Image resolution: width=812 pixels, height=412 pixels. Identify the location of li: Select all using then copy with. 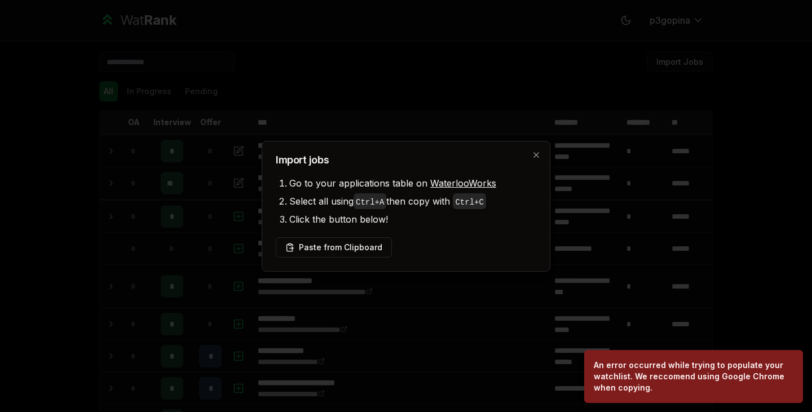
(413, 201).